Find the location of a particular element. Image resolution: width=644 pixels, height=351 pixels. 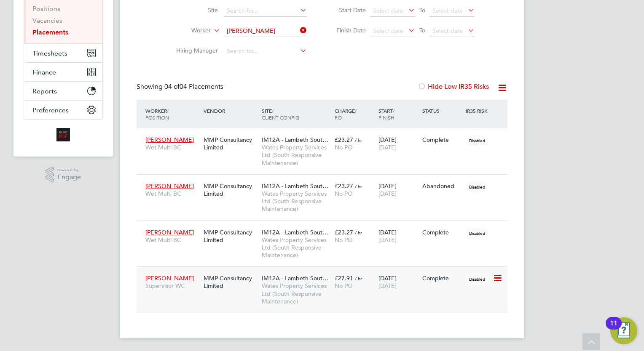

div: 11 is located at coordinates (614, 329).